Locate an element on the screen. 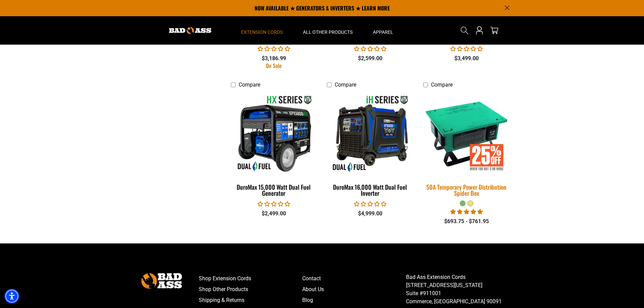 This screenshot has width=644, height=308. a: Blog is located at coordinates (354, 300).